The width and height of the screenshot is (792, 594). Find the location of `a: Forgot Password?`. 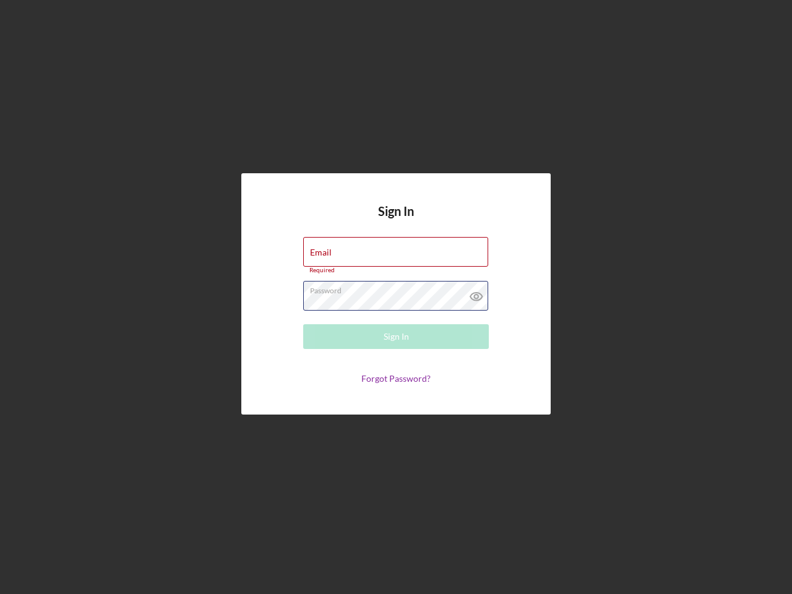

a: Forgot Password? is located at coordinates (396, 378).